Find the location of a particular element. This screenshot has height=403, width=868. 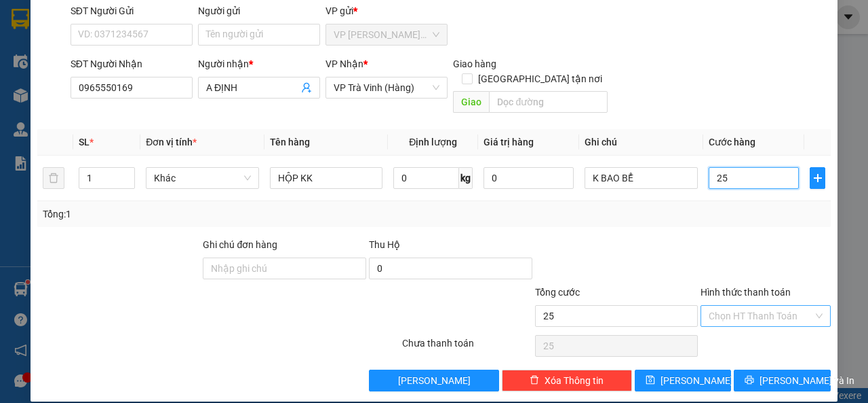

button: delete is located at coordinates (54, 178).